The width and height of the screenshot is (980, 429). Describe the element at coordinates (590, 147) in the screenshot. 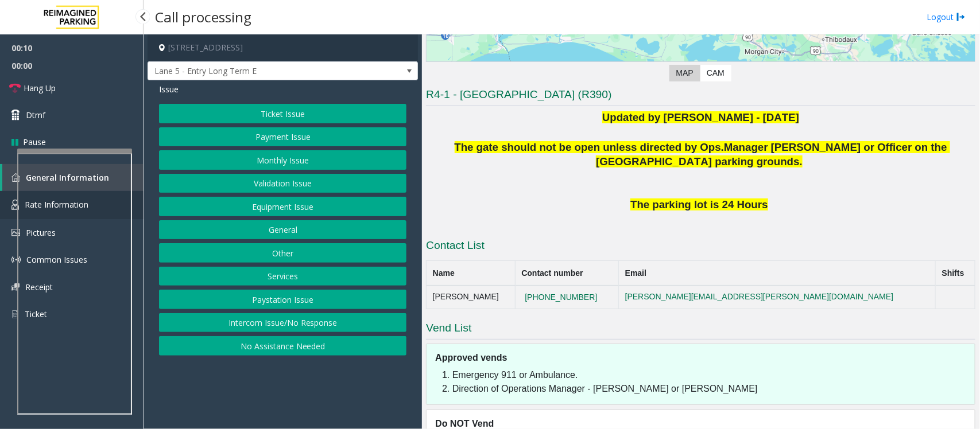

I see `span: The gate should not be open unless directed by Ops.` at that location.